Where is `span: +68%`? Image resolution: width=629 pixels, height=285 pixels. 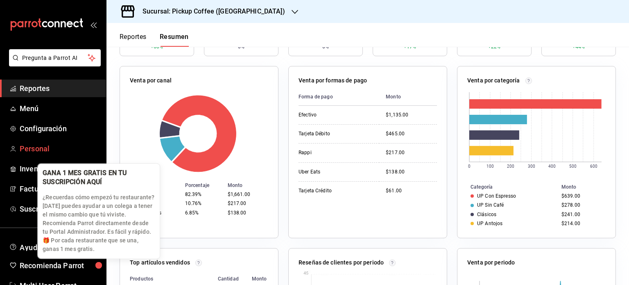
span: +68% is located at coordinates (157, 47).